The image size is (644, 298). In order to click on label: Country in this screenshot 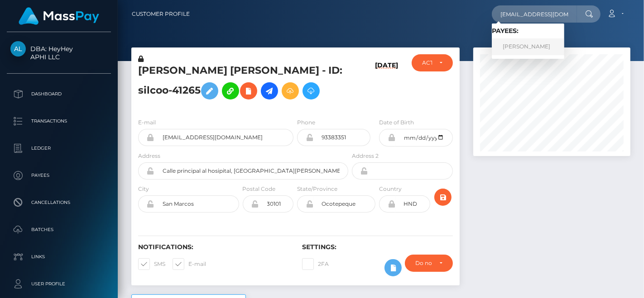, I will do `click(390, 189)`.